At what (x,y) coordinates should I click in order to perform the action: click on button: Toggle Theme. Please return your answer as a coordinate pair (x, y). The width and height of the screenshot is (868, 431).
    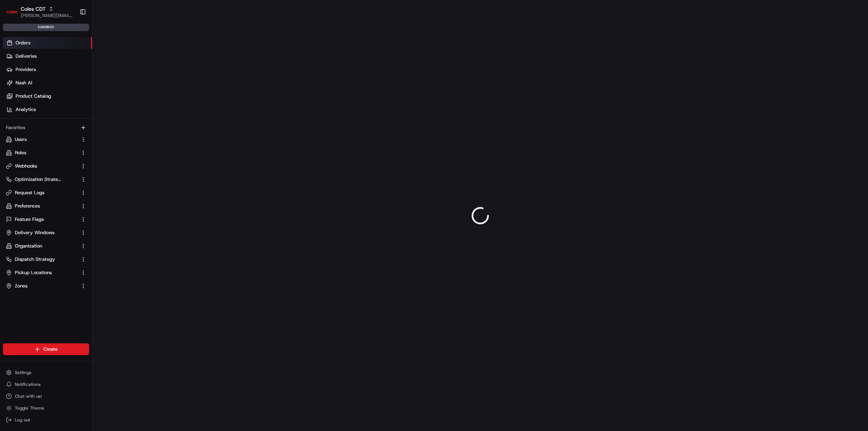
    Looking at the image, I should click on (46, 408).